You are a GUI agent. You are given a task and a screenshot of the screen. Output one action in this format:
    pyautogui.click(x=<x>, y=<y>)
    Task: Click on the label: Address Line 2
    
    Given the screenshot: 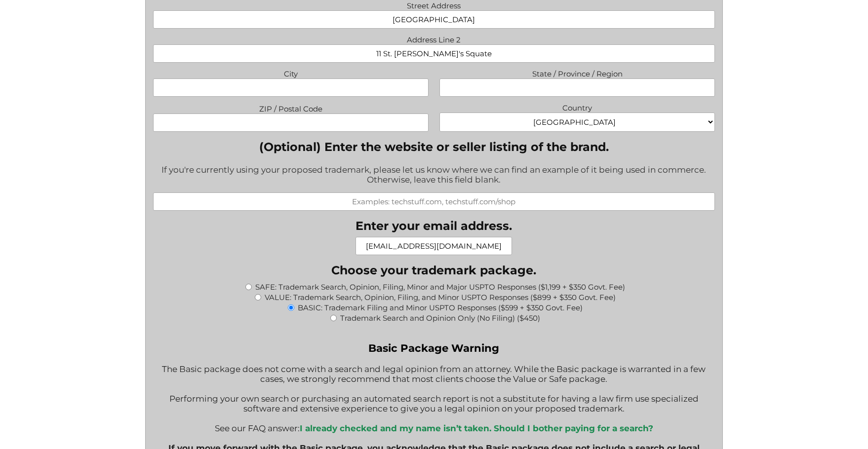 What is the action you would take?
    pyautogui.click(x=434, y=39)
    